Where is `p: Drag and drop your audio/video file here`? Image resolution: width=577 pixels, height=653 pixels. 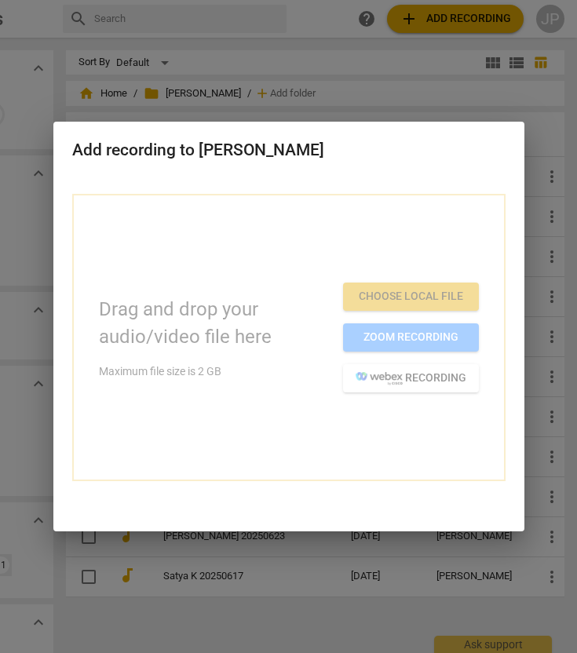
p: Drag and drop your audio/video file here is located at coordinates (214, 323).